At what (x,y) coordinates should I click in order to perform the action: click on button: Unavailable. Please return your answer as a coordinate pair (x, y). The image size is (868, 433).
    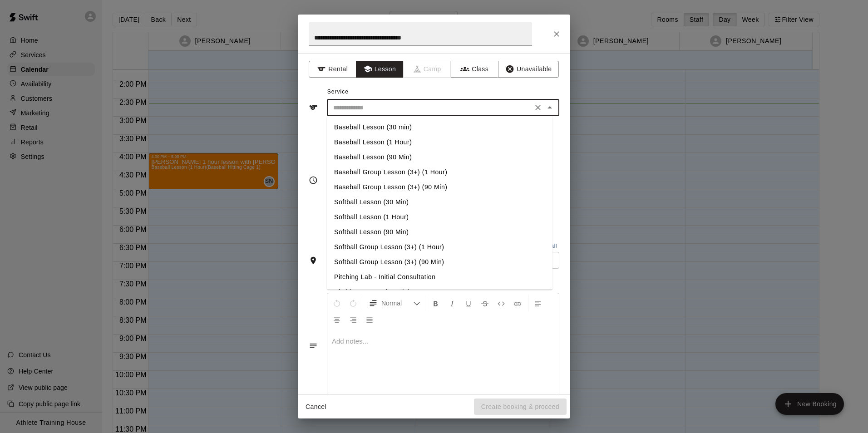
    Looking at the image, I should click on (528, 69).